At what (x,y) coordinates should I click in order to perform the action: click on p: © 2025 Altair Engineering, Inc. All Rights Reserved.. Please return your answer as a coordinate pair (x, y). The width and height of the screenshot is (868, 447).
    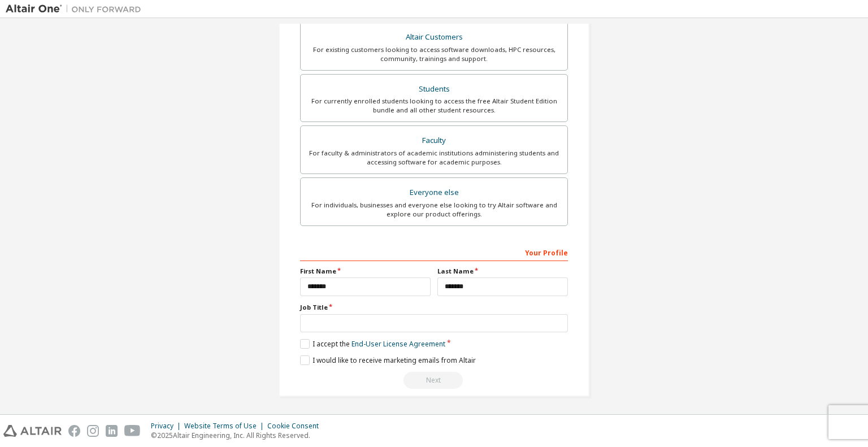
    Looking at the image, I should click on (238, 435).